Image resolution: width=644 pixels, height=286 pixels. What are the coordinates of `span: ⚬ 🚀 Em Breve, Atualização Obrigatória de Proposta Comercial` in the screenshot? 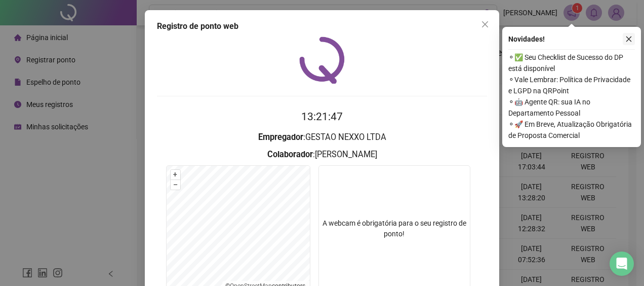 It's located at (572, 130).